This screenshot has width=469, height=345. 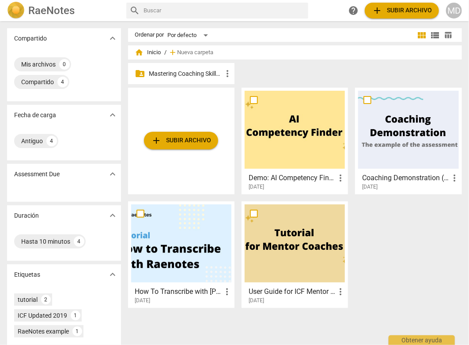 What do you see at coordinates (16, 11) in the screenshot?
I see `img: Logo` at bounding box center [16, 11].